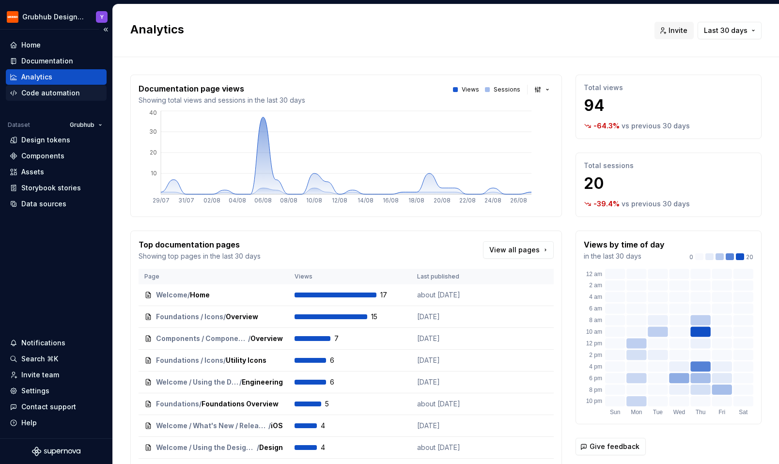  What do you see at coordinates (177, 404) in the screenshot?
I see `span: Foundations` at bounding box center [177, 404].